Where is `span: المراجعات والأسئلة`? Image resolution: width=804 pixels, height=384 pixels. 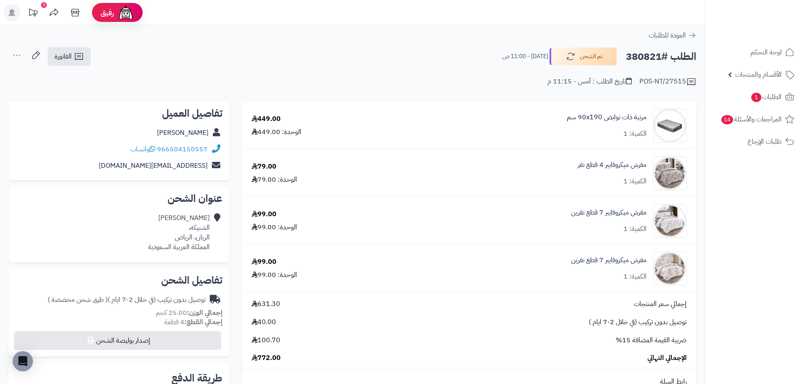
span: المراجعات والأسئلة is located at coordinates (751, 119).